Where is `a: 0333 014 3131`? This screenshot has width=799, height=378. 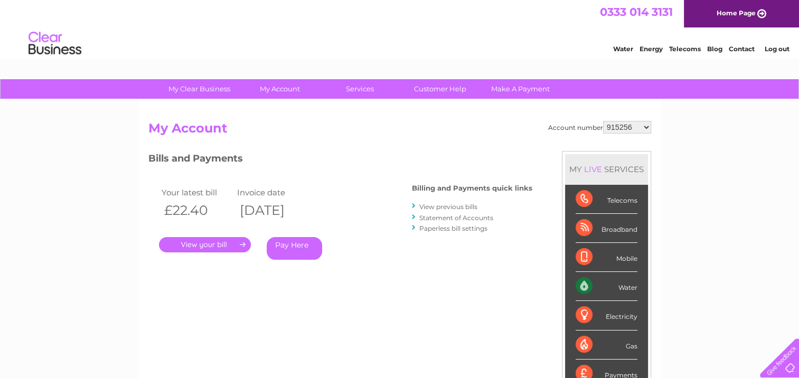 a: 0333 014 3131 is located at coordinates (636, 12).